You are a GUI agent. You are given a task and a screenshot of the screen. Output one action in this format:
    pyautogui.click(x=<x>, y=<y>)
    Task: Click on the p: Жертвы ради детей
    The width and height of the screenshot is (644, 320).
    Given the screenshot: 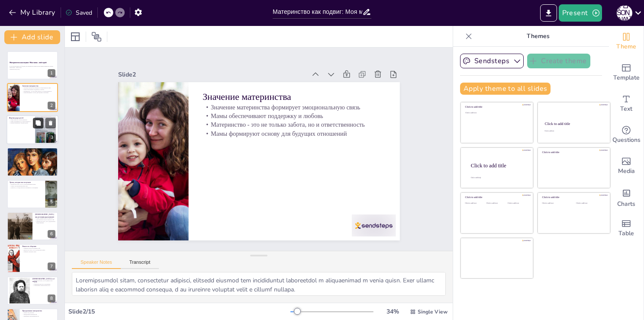 What is the action you would take?
    pyautogui.click(x=21, y=118)
    